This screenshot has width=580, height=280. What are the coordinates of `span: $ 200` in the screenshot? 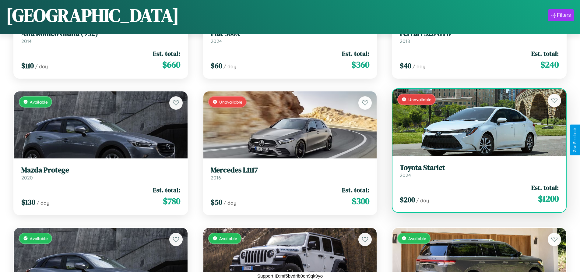 It's located at (407, 199).